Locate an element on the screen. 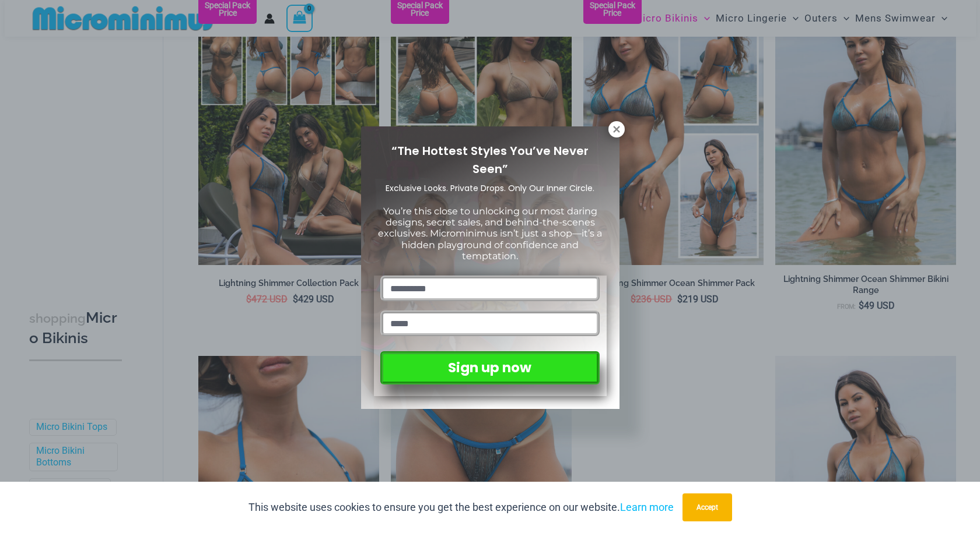 The width and height of the screenshot is (980, 533). button: Sign up now is located at coordinates (489, 368).